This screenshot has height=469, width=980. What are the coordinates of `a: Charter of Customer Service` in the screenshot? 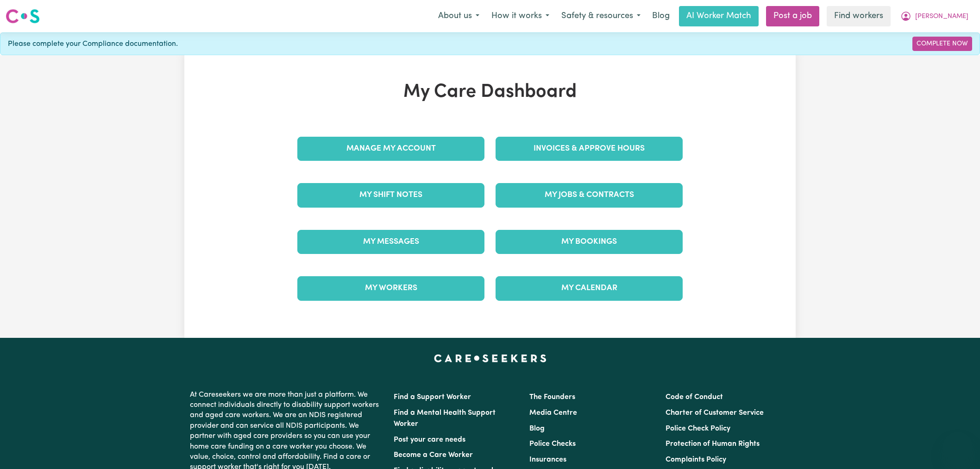 It's located at (715, 413).